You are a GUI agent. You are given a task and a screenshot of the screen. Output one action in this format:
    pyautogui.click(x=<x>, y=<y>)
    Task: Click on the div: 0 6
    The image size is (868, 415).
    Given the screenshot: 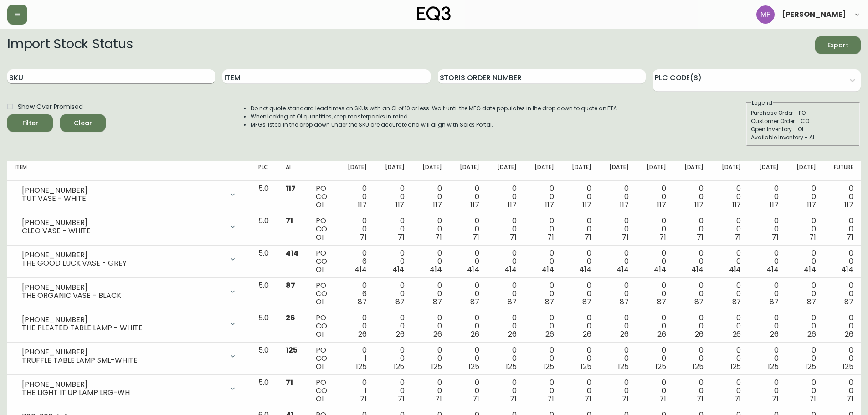 What is the action you would take?
    pyautogui.click(x=355, y=294)
    